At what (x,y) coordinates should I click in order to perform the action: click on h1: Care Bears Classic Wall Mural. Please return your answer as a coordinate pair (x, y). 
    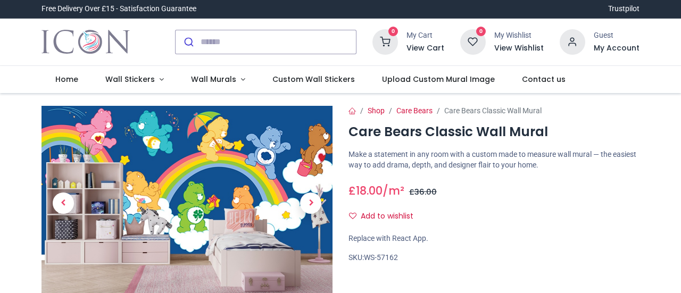
    Looking at the image, I should click on (493, 132).